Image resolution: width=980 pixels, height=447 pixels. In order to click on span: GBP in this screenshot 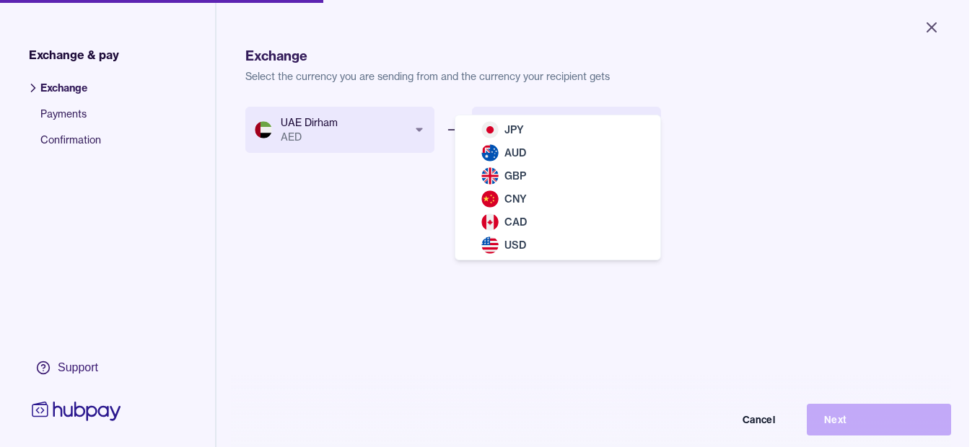, I will do `click(516, 176)`.